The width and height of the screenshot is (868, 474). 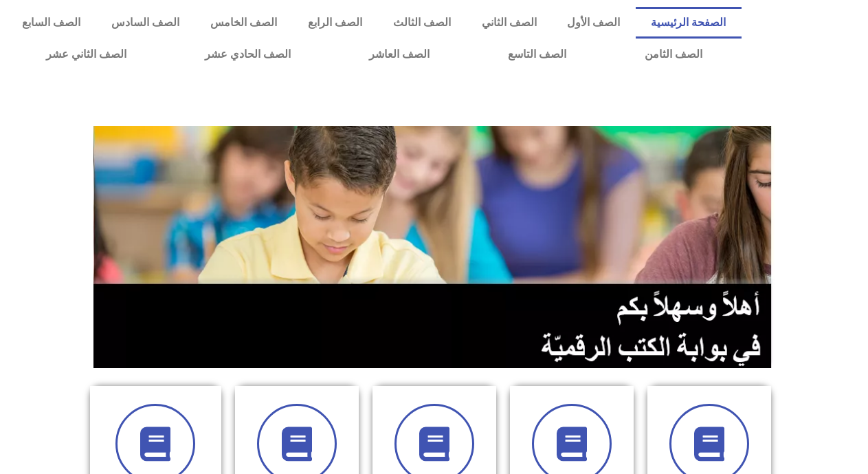 What do you see at coordinates (335, 23) in the screenshot?
I see `a: الصف الرابع` at bounding box center [335, 23].